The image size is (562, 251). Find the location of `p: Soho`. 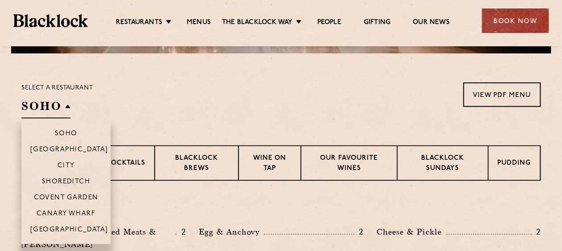

p: Soho is located at coordinates (66, 135).